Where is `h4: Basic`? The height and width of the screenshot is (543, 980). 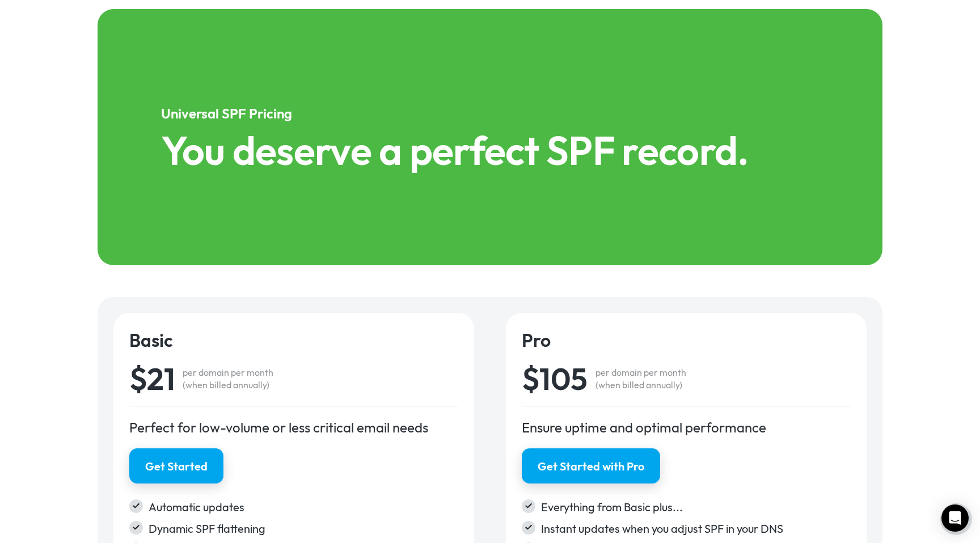 h4: Basic is located at coordinates (294, 340).